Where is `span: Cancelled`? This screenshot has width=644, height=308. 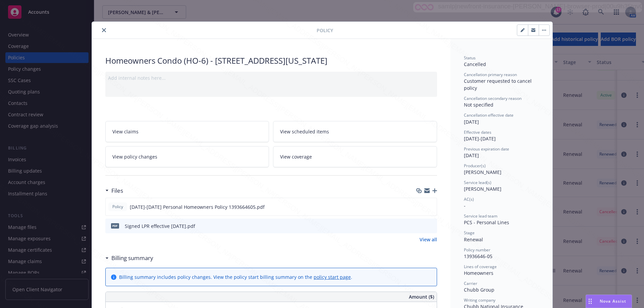
span: Cancelled is located at coordinates (475, 64).